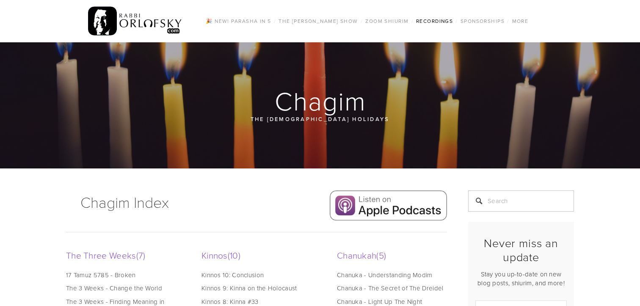 The width and height of the screenshot is (640, 306). What do you see at coordinates (124, 202) in the screenshot?
I see `h1: Chagim Index` at bounding box center [124, 202].